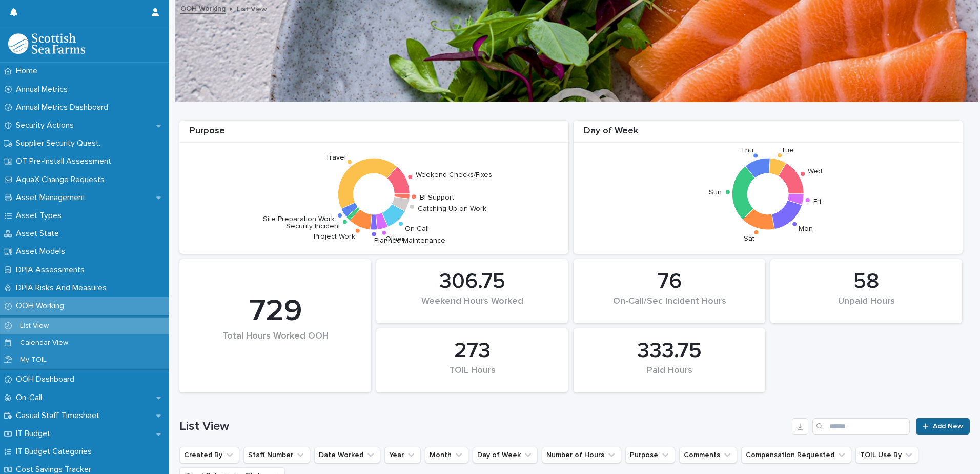 The width and height of the screenshot is (980, 474). What do you see at coordinates (394, 239) in the screenshot?
I see `text: Other` at bounding box center [394, 239].